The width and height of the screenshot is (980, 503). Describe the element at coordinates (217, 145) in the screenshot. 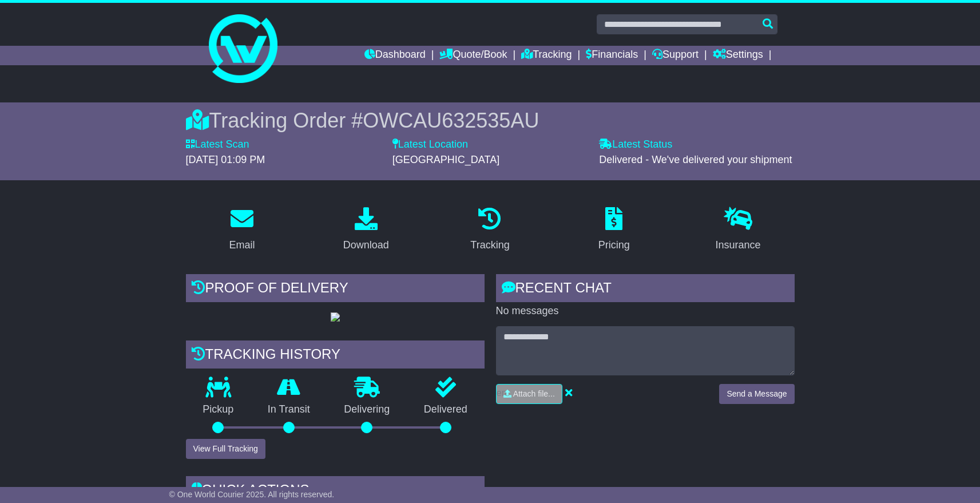

I see `label: Latest Scan` at that location.